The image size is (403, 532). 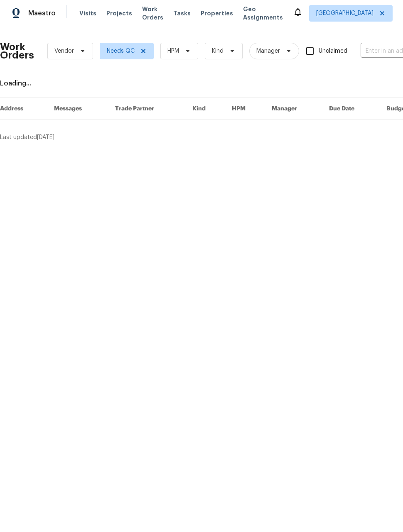 What do you see at coordinates (78, 109) in the screenshot?
I see `th: Messages` at bounding box center [78, 109].